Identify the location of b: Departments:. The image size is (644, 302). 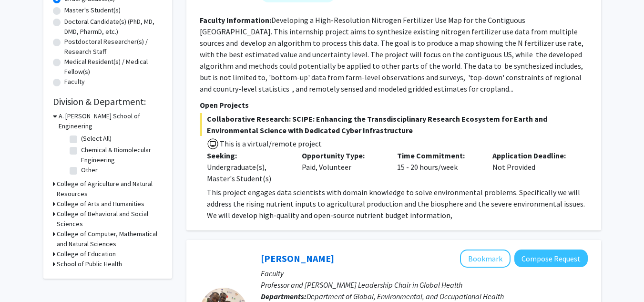
(284, 296).